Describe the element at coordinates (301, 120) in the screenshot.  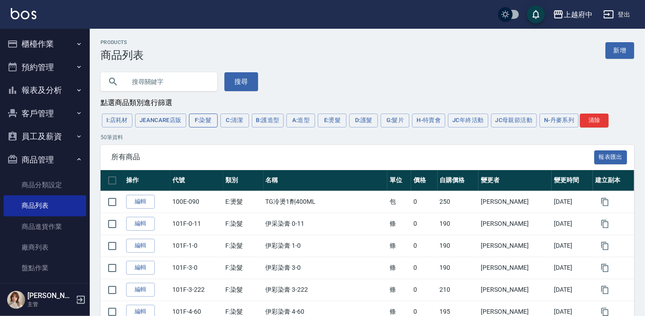
I see `button: A:造型` at that location.